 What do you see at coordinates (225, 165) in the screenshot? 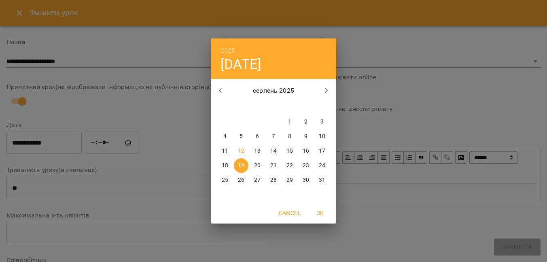
I see `button: 18` at bounding box center [225, 165].